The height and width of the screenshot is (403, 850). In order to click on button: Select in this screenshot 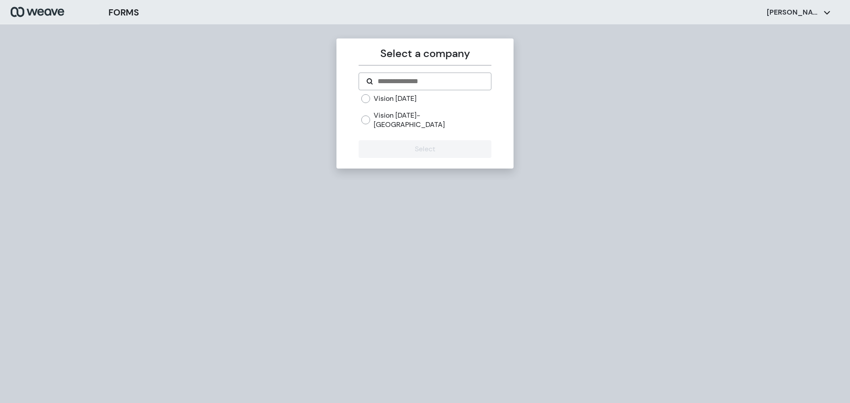, I will do `click(424, 149)`.